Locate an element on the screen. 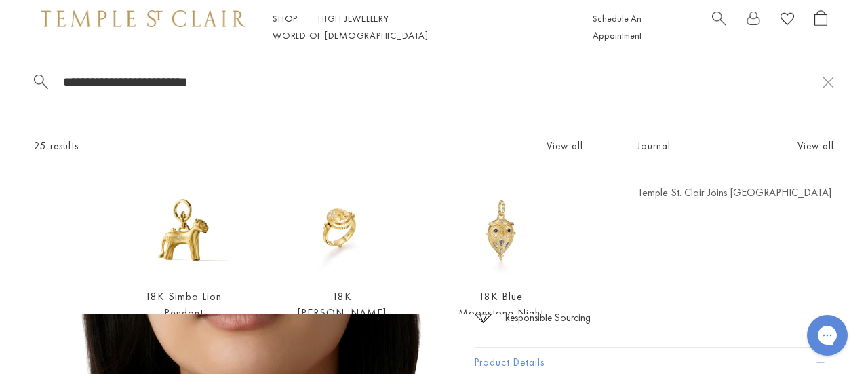 This screenshot has height=374, width=868. span: Journal is located at coordinates (654, 146).